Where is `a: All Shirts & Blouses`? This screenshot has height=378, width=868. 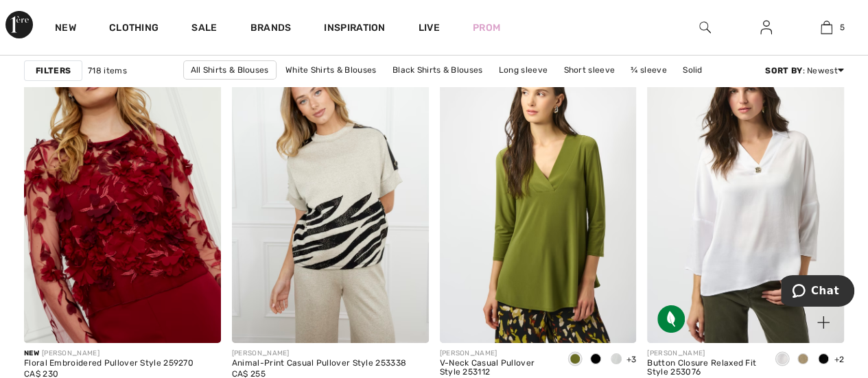 a: All Shirts & Blouses is located at coordinates (230, 70).